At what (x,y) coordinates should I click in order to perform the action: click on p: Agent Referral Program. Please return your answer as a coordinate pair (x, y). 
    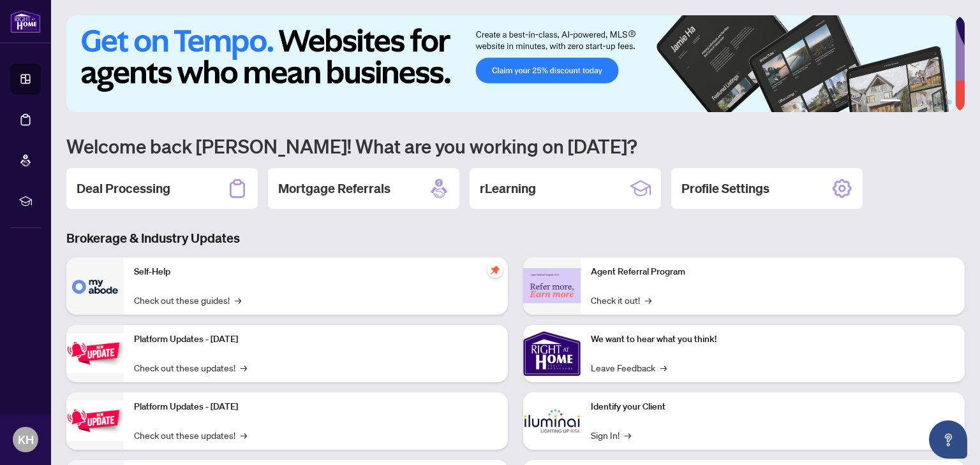
    Looking at the image, I should click on (772, 272).